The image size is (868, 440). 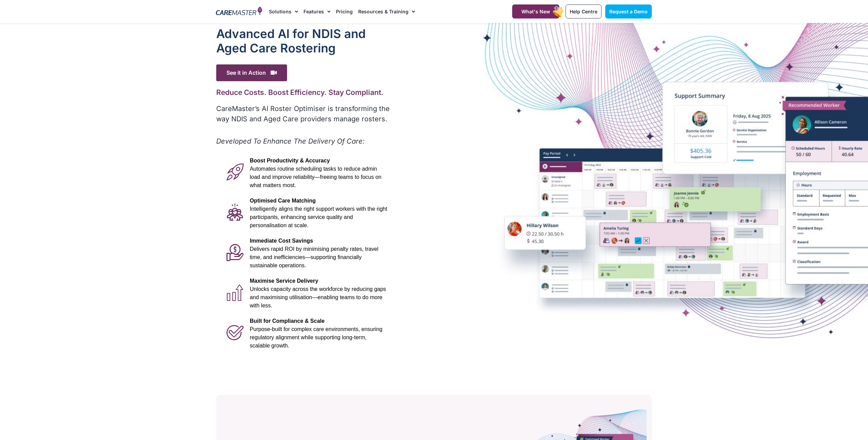 What do you see at coordinates (629, 12) in the screenshot?
I see `a: Request a Demo` at bounding box center [629, 12].